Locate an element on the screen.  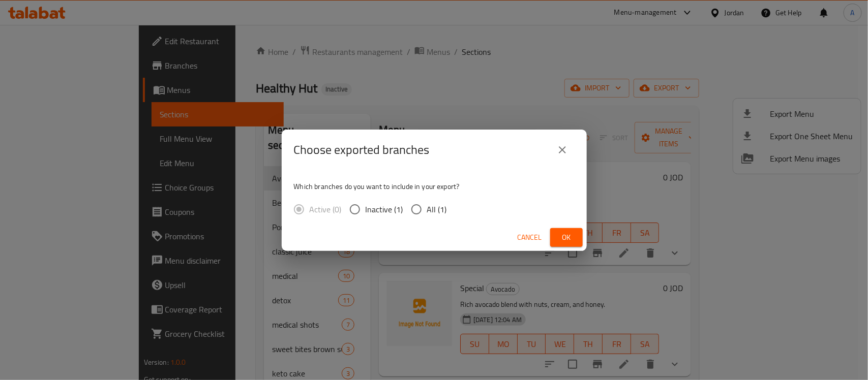
span: All (1) is located at coordinates (437, 209).